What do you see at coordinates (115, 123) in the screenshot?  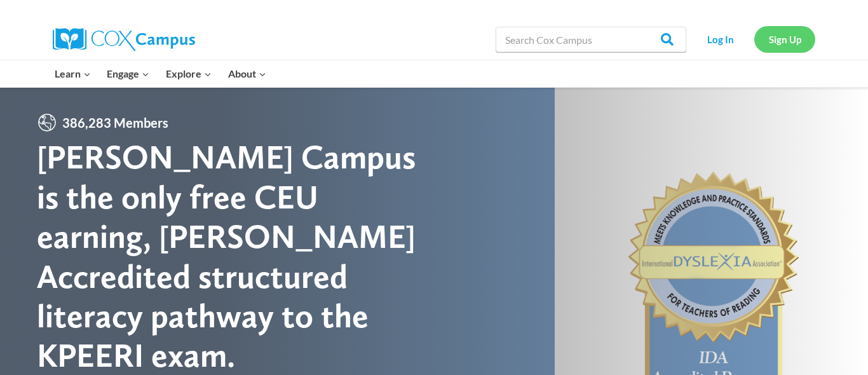 I see `span: 386,283 Members` at bounding box center [115, 123].